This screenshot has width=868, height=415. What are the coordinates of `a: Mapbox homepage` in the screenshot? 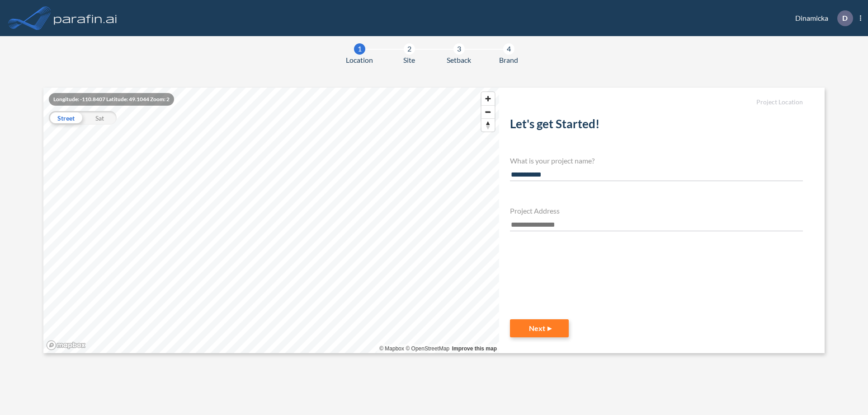 It's located at (66, 345).